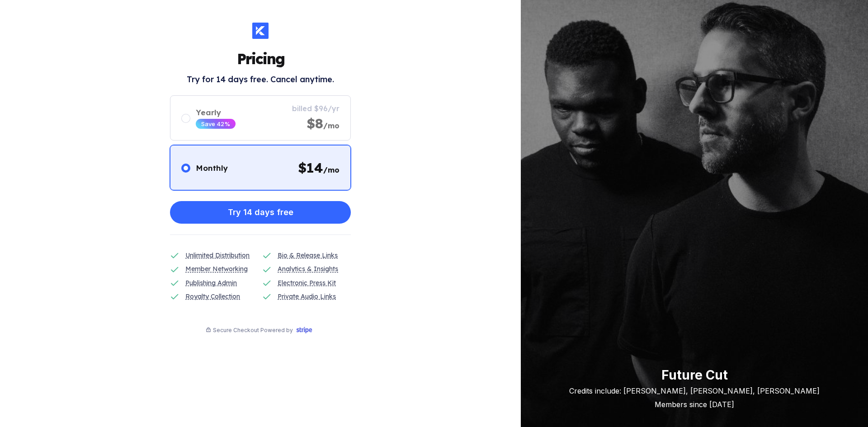  What do you see at coordinates (260, 213) in the screenshot?
I see `button: Try 14 days free` at bounding box center [260, 213].